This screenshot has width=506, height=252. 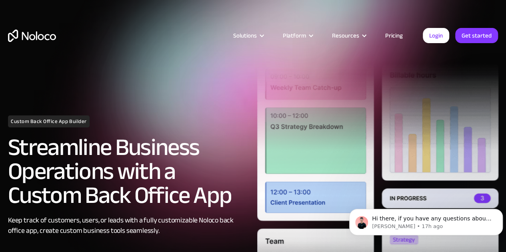 I want to click on a: home, so click(x=32, y=36).